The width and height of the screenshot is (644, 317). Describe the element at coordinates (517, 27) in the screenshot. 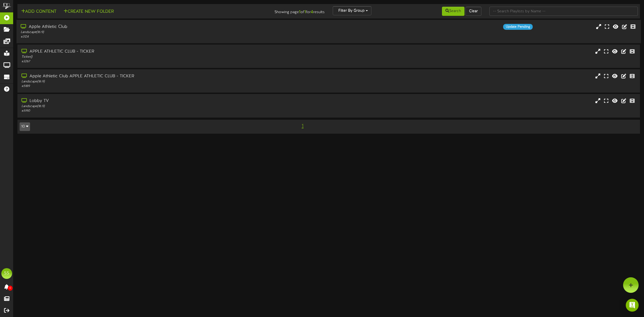

I see `div: Update Pending` at that location.